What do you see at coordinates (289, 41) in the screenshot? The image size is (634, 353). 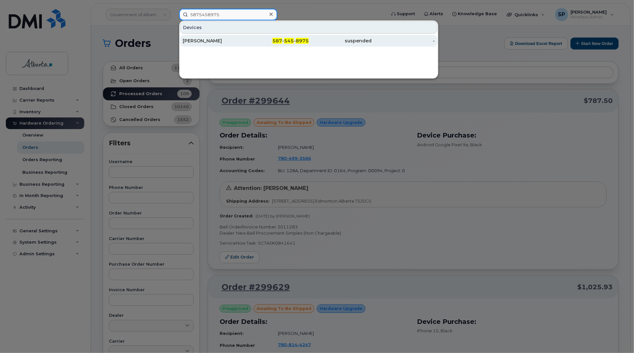 I see `span: 545` at bounding box center [289, 41].